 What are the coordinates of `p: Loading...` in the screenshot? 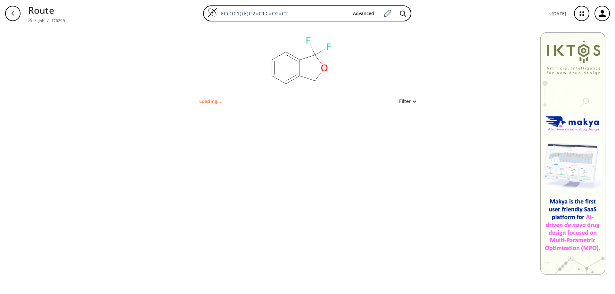 It's located at (210, 101).